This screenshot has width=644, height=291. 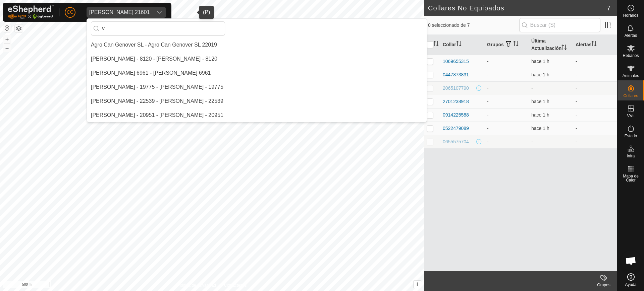 I want to click on button: i, so click(x=418, y=284).